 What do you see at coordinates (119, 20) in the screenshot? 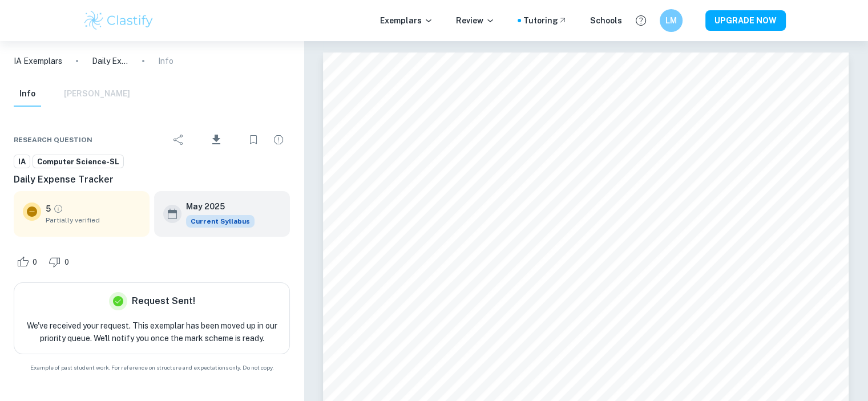
I see `img: Clastify logo` at bounding box center [119, 20].